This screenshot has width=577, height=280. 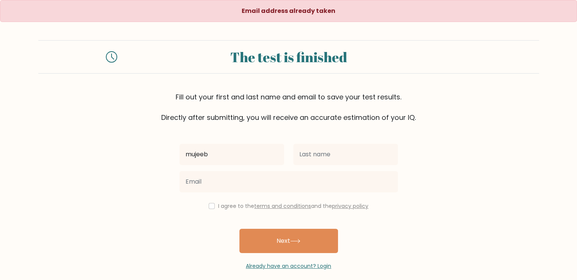 I want to click on input: Last name, so click(x=345, y=154).